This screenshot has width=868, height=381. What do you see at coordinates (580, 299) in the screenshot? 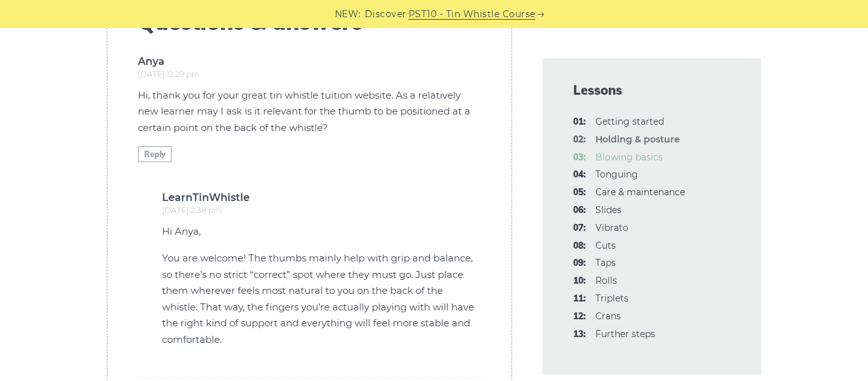
I see `span: 11:` at bounding box center [580, 299].